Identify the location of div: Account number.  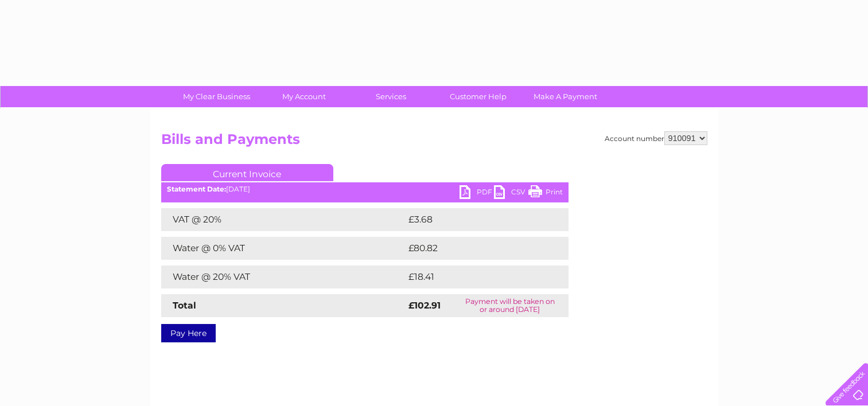
(656, 138).